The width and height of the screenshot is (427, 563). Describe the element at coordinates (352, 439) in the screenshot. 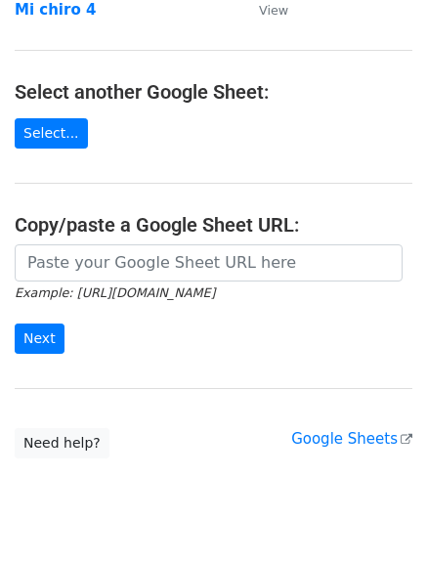

I see `a: Google Sheets` at that location.